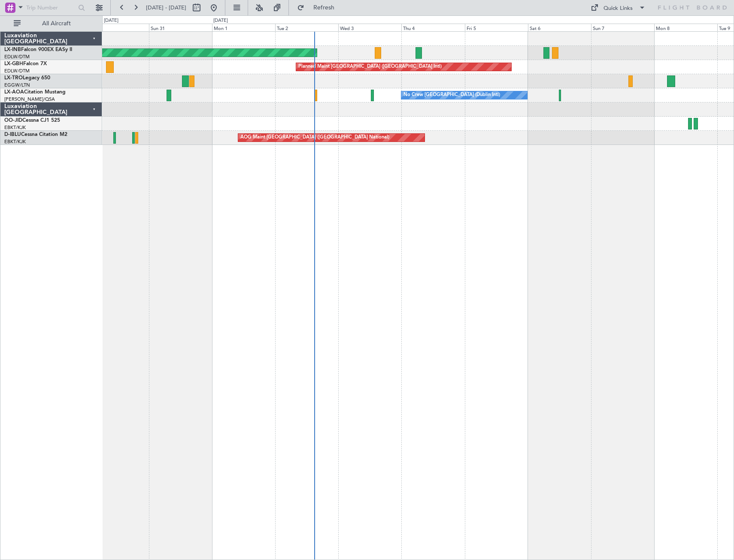 The height and width of the screenshot is (560, 734). Describe the element at coordinates (14, 64) in the screenshot. I see `span: LX-GBH` at that location.